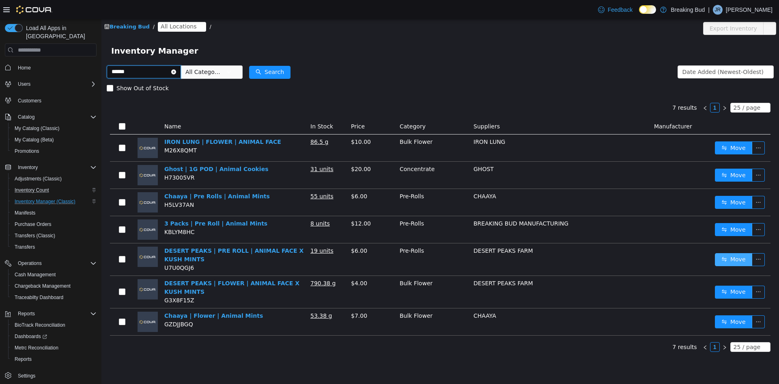 Image resolution: width=779 pixels, height=384 pixels. I want to click on span: G3X8F15Z, so click(78, 281).